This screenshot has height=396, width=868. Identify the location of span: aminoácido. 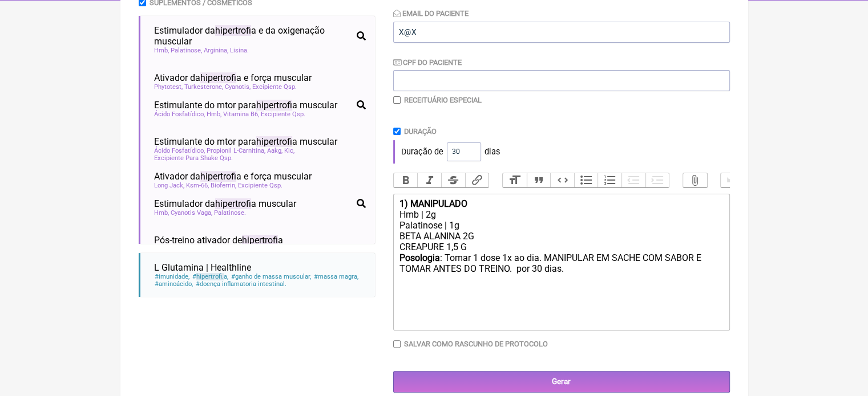
(173, 284).